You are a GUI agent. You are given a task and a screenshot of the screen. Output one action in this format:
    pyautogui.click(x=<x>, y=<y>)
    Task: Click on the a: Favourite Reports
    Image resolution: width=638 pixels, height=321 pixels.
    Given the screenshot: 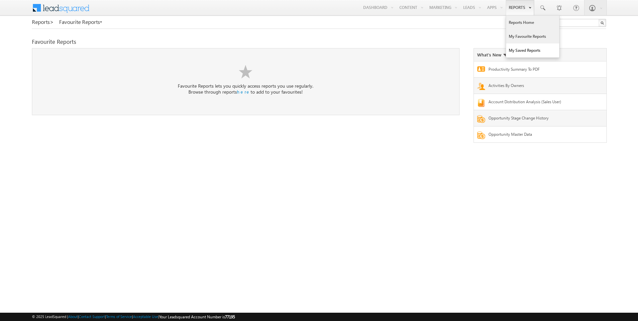 What is the action you would take?
    pyautogui.click(x=81, y=22)
    